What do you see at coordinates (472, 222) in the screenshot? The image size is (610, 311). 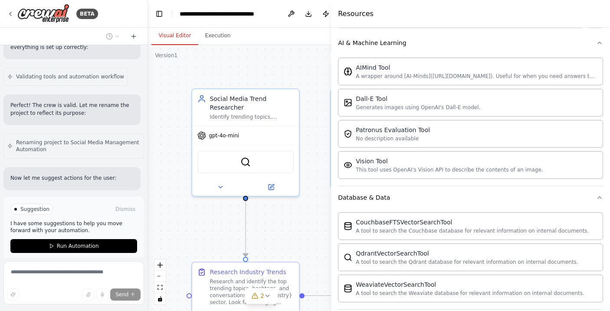 I see `div: CouchbaseFTSVectorSearchTool` at bounding box center [472, 222].